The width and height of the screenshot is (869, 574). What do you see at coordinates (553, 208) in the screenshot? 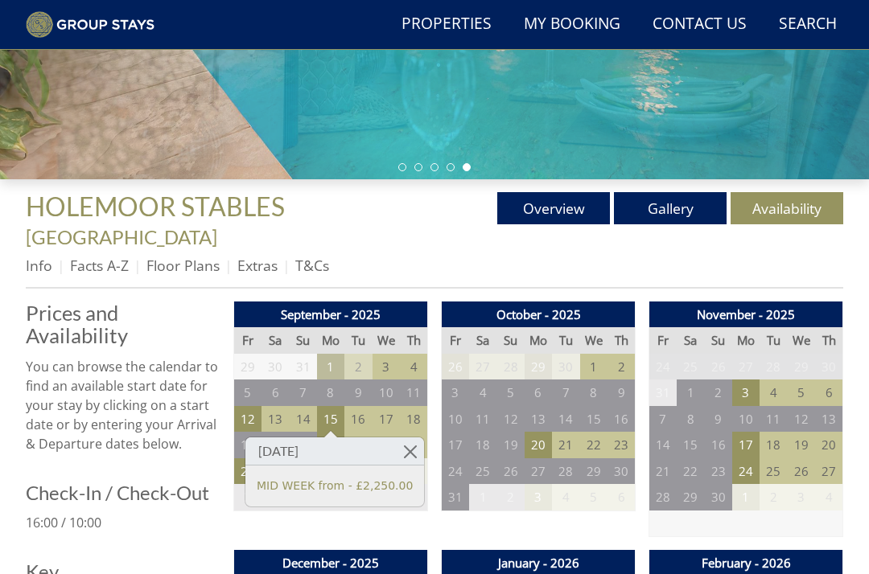
I see `a: Overview` at bounding box center [553, 208].